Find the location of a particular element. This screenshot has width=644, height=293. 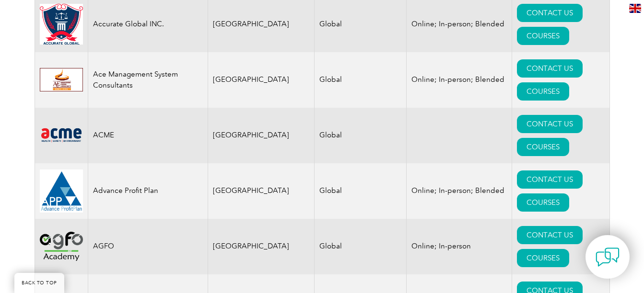

img: a034a1f6-3919-f011-998a-0022489685a1-logo.png is located at coordinates (61, 24).